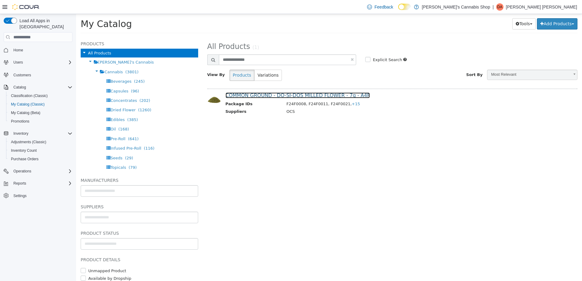  I want to click on span: Settings, so click(20, 196).